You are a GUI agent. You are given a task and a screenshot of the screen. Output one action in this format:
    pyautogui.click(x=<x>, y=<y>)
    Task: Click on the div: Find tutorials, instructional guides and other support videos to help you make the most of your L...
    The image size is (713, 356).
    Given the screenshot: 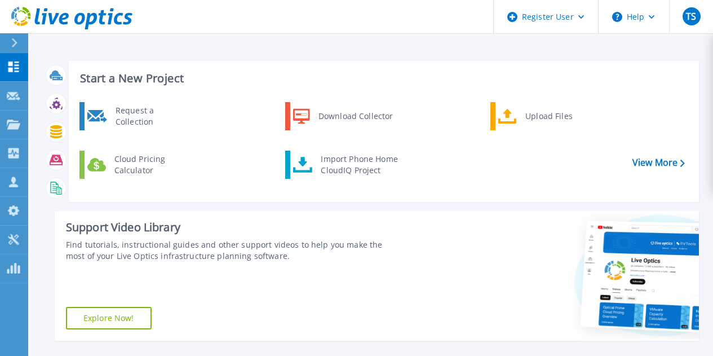 What is the action you would take?
    pyautogui.click(x=233, y=250)
    